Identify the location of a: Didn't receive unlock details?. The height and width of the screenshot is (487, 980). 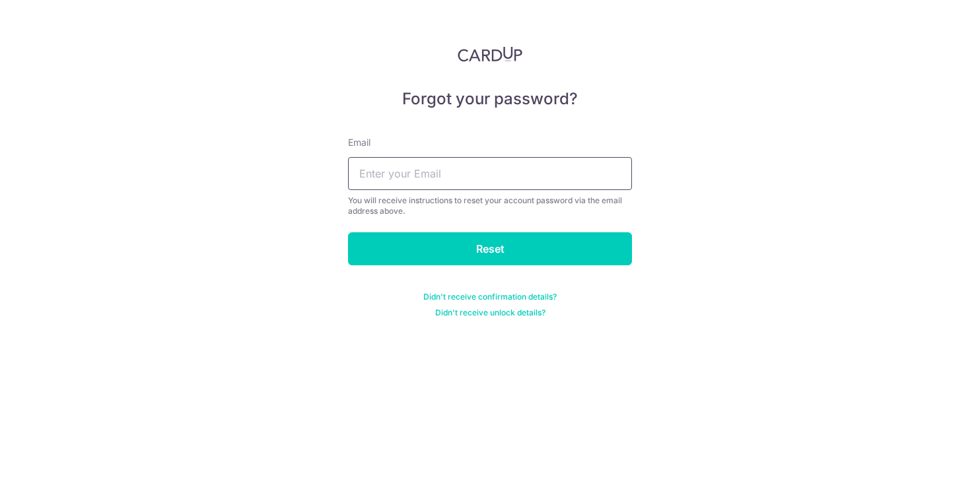
(490, 313).